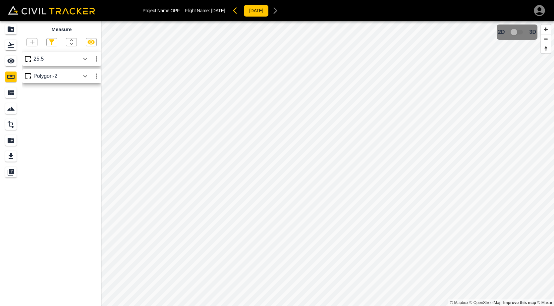 The height and width of the screenshot is (306, 554). Describe the element at coordinates (546, 48) in the screenshot. I see `button: Reset bearing to north` at that location.